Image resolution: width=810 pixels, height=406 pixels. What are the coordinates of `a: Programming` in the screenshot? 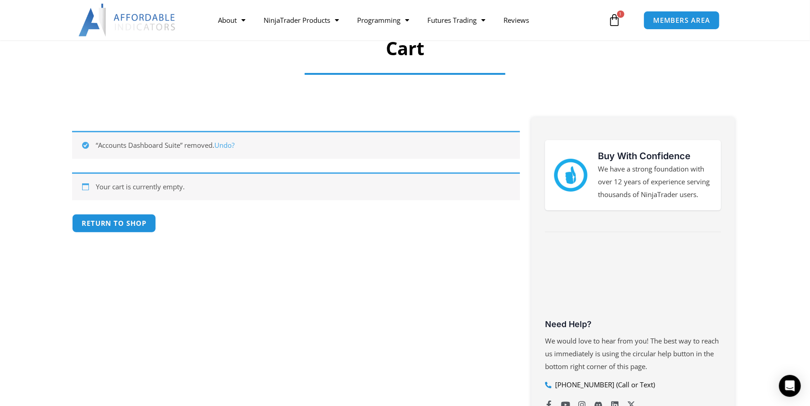 It's located at (383, 20).